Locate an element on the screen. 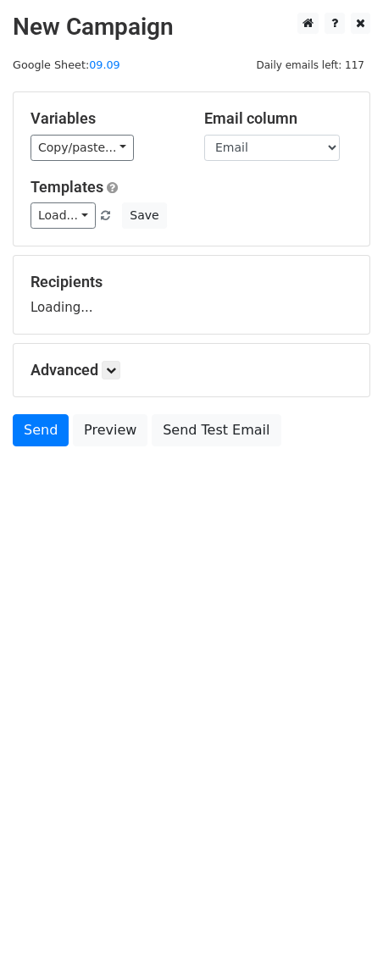 The width and height of the screenshot is (383, 980). a: Templates is located at coordinates (67, 186).